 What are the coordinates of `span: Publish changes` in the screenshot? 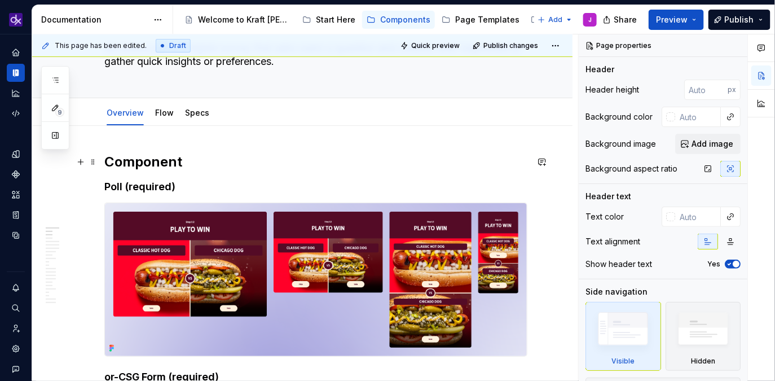 It's located at (511, 46).